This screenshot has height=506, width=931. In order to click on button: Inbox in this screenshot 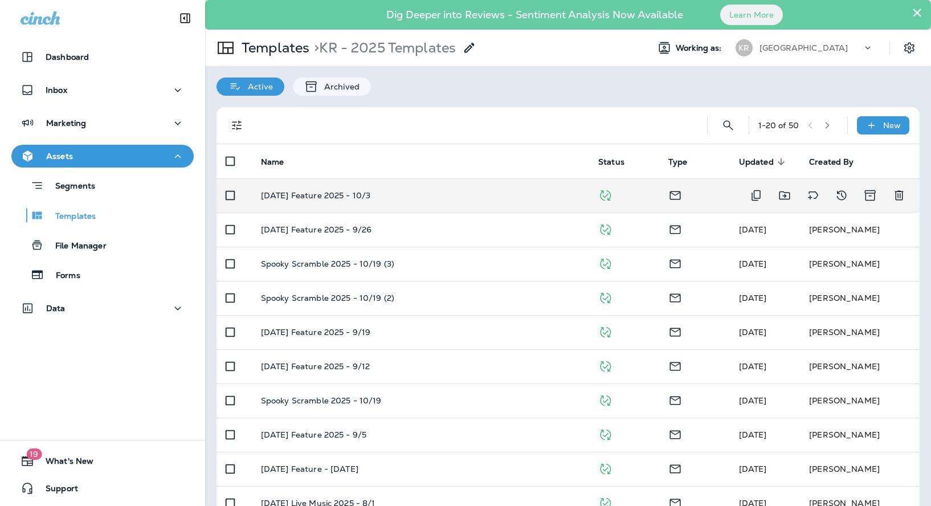, I will do `click(103, 90)`.